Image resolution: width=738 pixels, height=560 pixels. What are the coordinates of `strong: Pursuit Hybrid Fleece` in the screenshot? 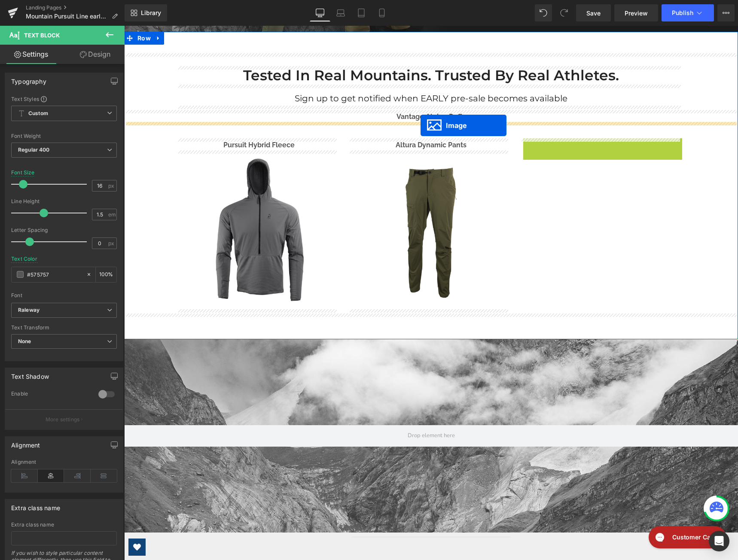 It's located at (135, 119).